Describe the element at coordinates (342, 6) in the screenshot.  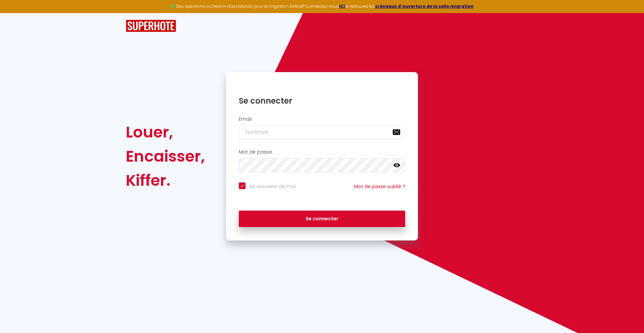
I see `strong: ICI` at that location.